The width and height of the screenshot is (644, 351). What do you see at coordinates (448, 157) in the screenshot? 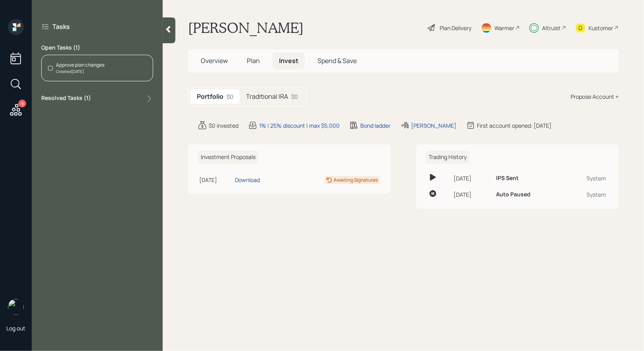
I see `h6: Trading History` at bounding box center [448, 157].